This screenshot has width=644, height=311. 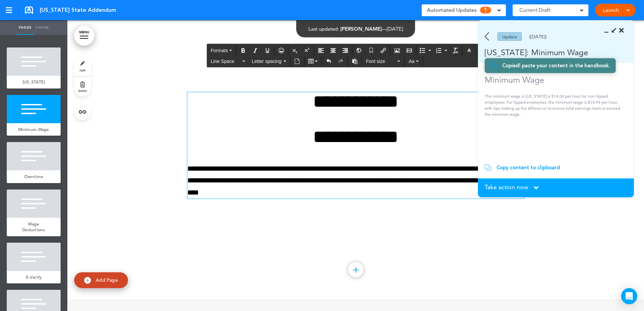 What do you see at coordinates (487, 36) in the screenshot?
I see `img: back.svg` at bounding box center [487, 36].